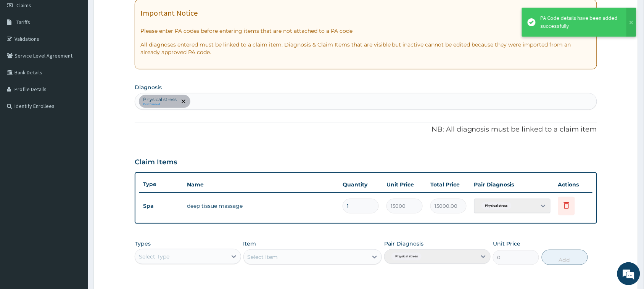 The width and height of the screenshot is (644, 289). Describe the element at coordinates (75, 221) in the screenshot. I see `textarea: Type your message and hit 'Enter'` at that location.